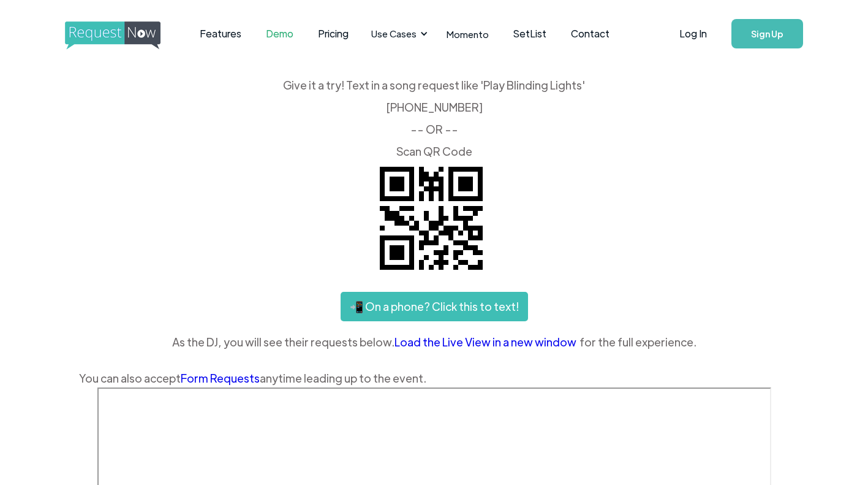  What do you see at coordinates (530, 33) in the screenshot?
I see `a: SetList` at bounding box center [530, 33].